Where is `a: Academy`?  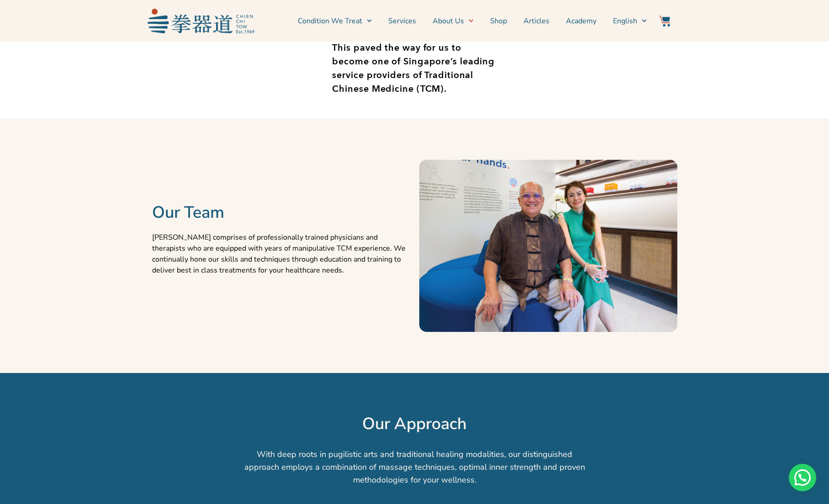
a: Academy is located at coordinates (581, 21).